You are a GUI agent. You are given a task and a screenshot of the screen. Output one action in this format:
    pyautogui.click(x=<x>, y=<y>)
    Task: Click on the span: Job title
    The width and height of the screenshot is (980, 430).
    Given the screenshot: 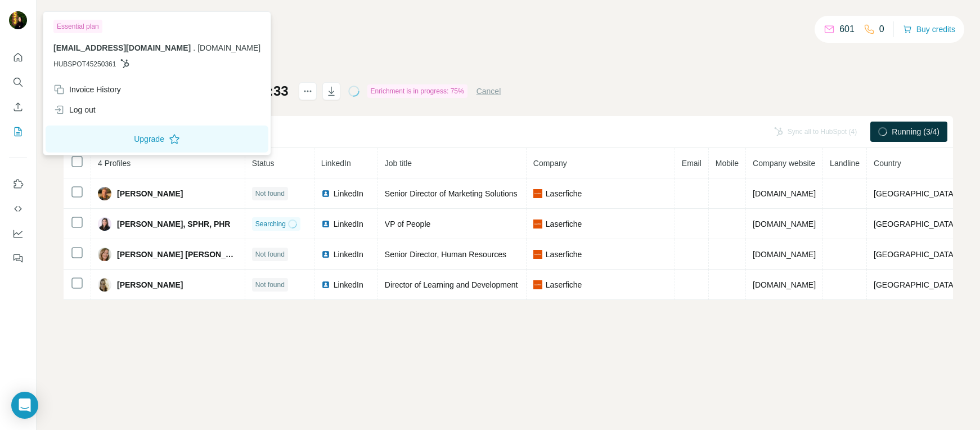 What is the action you would take?
    pyautogui.click(x=399, y=163)
    